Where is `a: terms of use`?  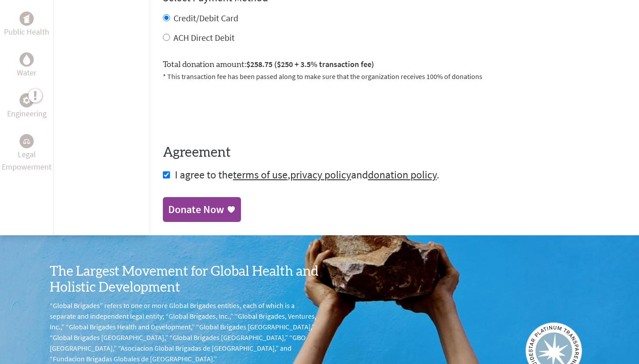
a: terms of use is located at coordinates (260, 175).